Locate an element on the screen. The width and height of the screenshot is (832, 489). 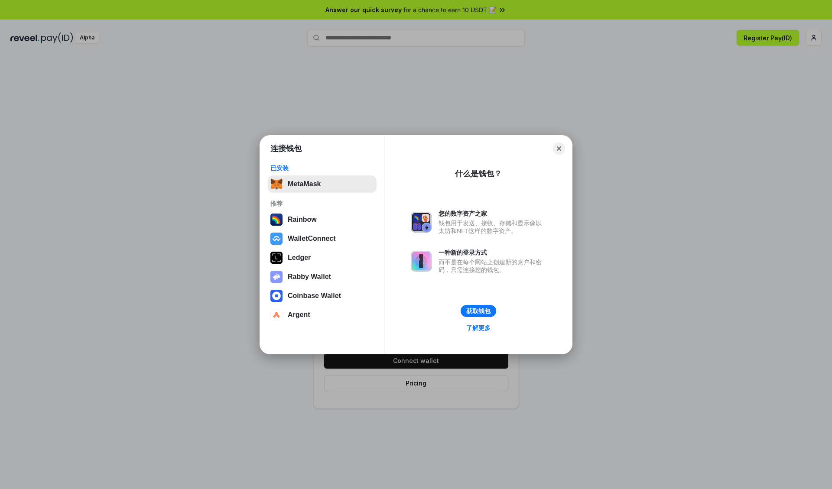
button: Rainbow is located at coordinates (322, 220).